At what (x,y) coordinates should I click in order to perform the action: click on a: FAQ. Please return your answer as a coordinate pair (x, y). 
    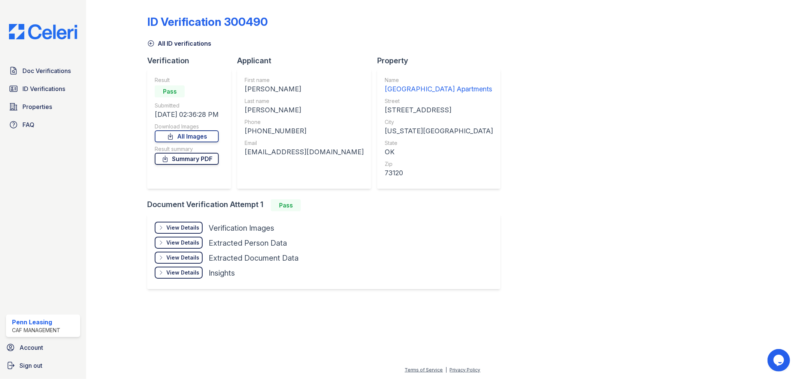
    Looking at the image, I should click on (43, 125).